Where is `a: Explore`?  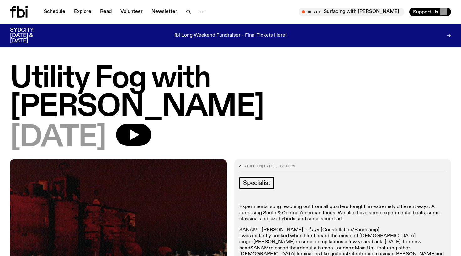 a: Explore is located at coordinates (82, 12).